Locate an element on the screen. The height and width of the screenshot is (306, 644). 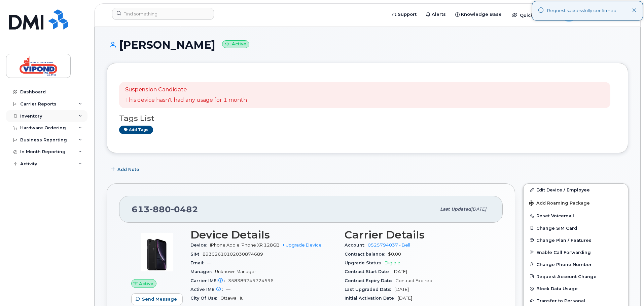
span: 0482 is located at coordinates (184, 210).